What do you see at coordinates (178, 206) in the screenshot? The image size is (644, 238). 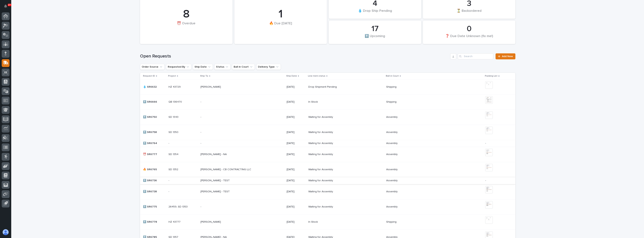 I see `p: 26459, SD 1353` at bounding box center [178, 206].